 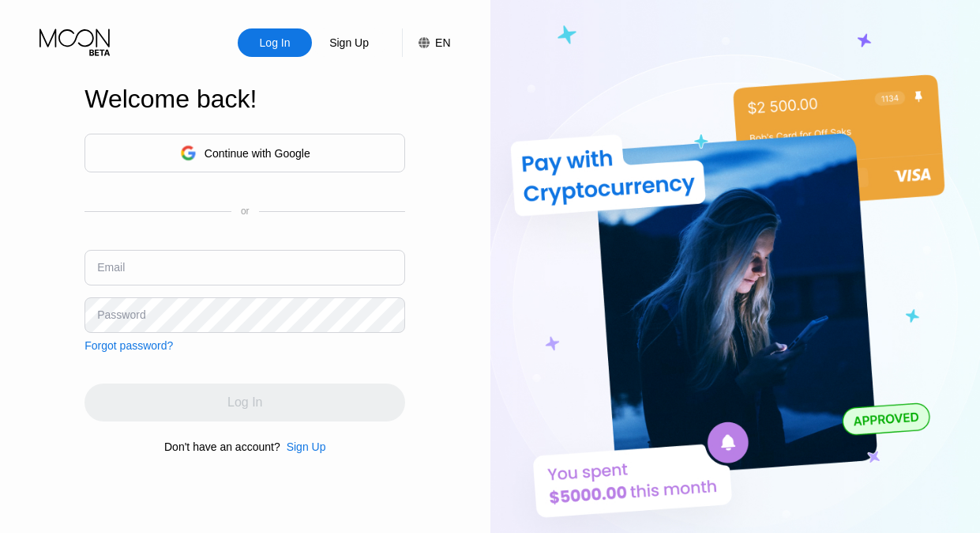 What do you see at coordinates (222, 446) in the screenshot?
I see `div: Don't have an account?` at bounding box center [222, 446].